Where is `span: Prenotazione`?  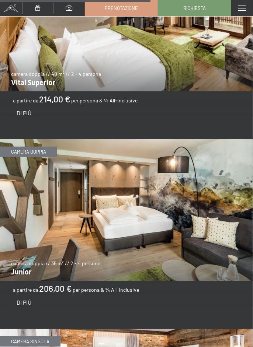
span: Prenotazione is located at coordinates (121, 8).